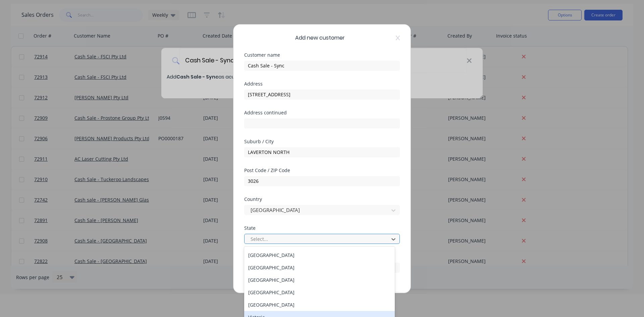 This screenshot has width=644, height=317. What do you see at coordinates (322, 228) in the screenshot?
I see `div: State` at bounding box center [322, 228].